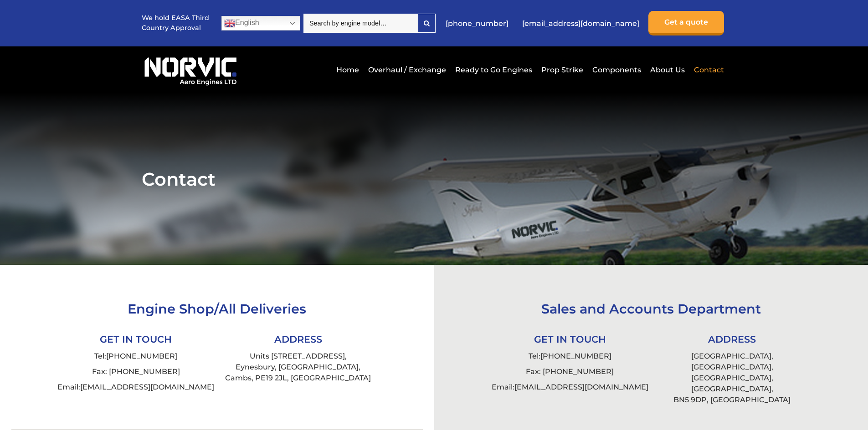  Describe the element at coordinates (190, 70) in the screenshot. I see `img: Norvic Aero Engines logo` at that location.